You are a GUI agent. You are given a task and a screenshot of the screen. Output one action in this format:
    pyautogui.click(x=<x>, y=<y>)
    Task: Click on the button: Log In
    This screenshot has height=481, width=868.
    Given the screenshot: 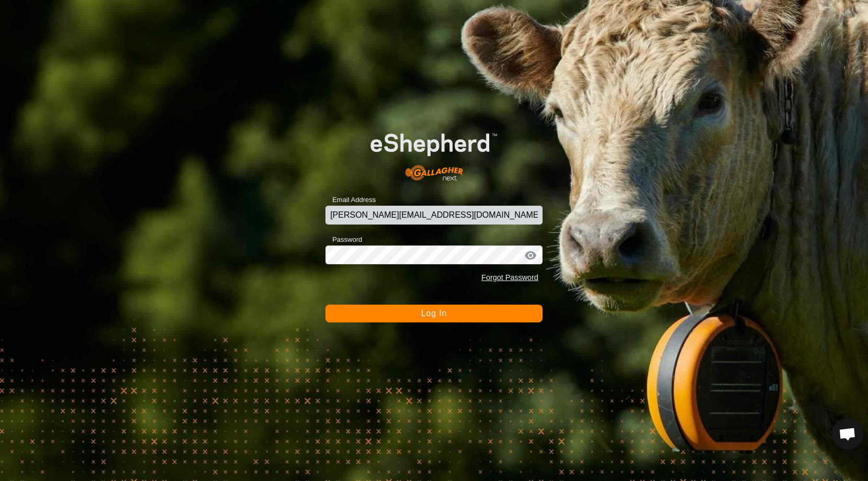 What is the action you would take?
    pyautogui.click(x=433, y=313)
    